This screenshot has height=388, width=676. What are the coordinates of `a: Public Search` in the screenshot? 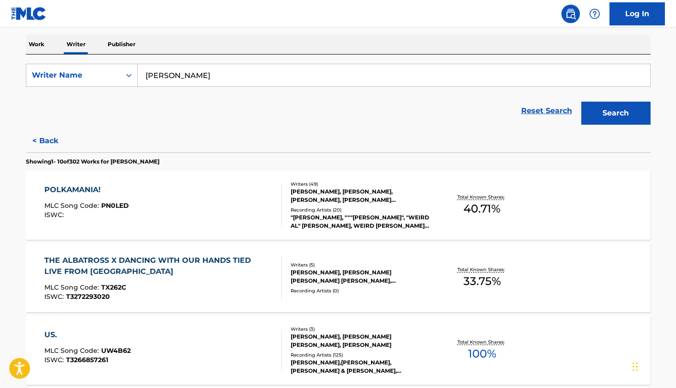 It's located at (571, 14).